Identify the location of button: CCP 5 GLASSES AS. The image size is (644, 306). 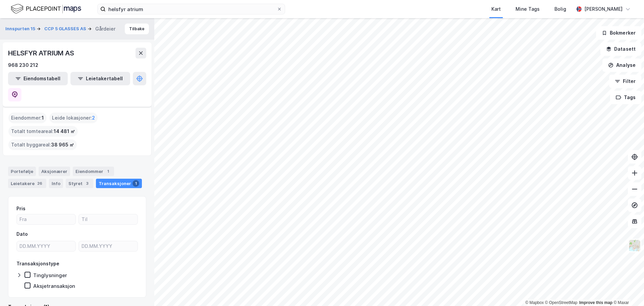
(66, 29).